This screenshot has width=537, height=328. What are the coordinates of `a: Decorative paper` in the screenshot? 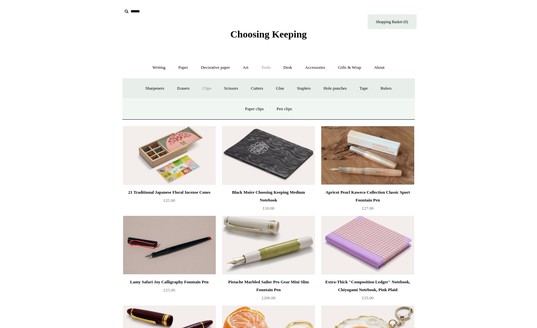 It's located at (215, 68).